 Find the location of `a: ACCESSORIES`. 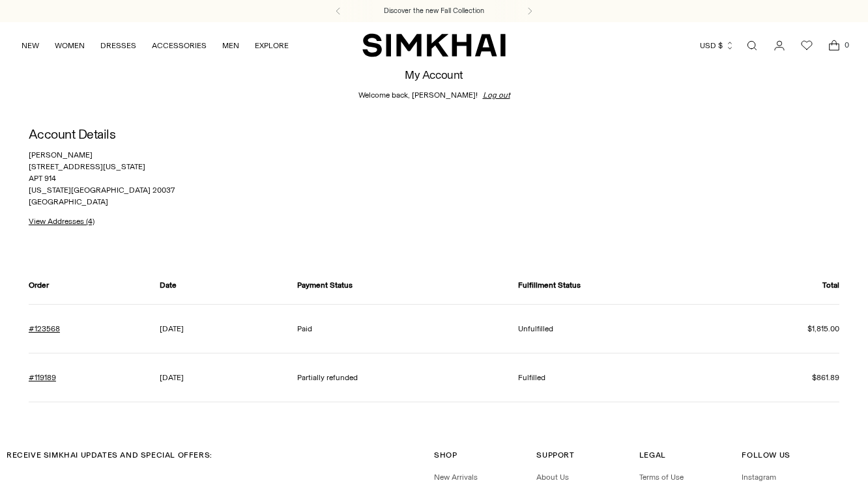

a: ACCESSORIES is located at coordinates (179, 46).